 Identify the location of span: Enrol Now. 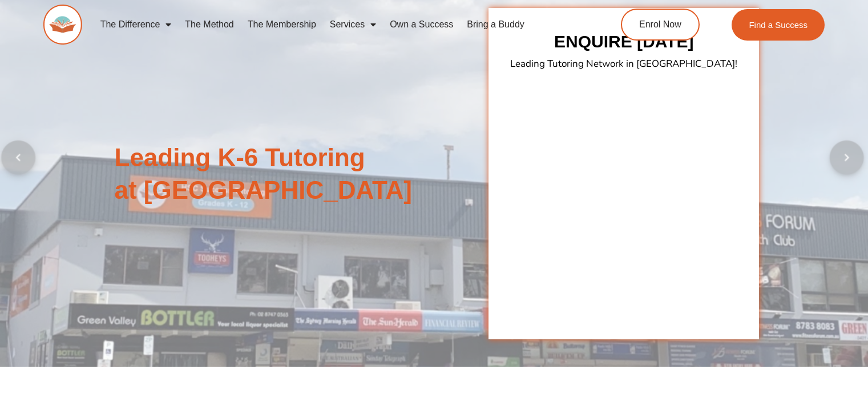
(660, 24).